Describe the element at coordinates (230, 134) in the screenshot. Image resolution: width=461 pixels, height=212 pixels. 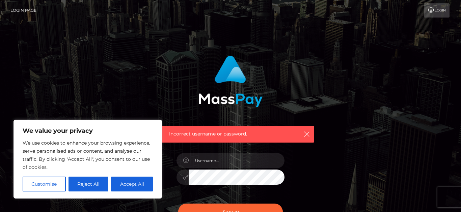
I see `span: Incorrect username or password.` at that location.